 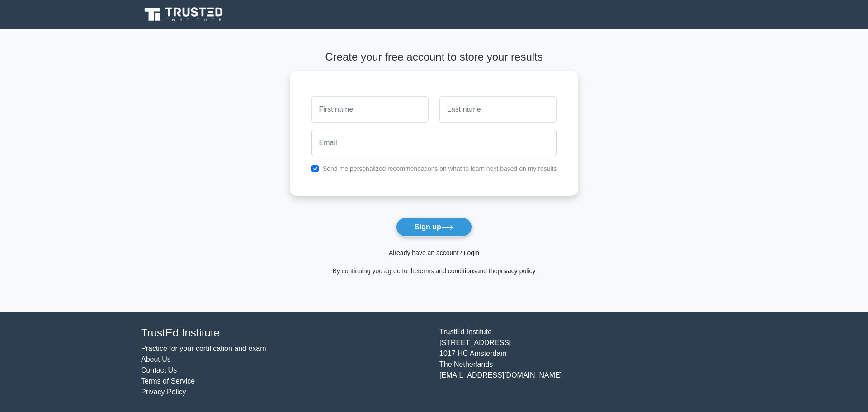 What do you see at coordinates (163, 391) in the screenshot?
I see `a: Privacy Policy` at bounding box center [163, 391].